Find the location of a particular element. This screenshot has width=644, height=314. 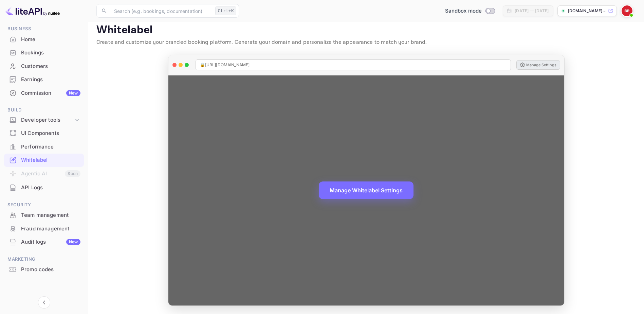

a: Team management is located at coordinates (44, 214).